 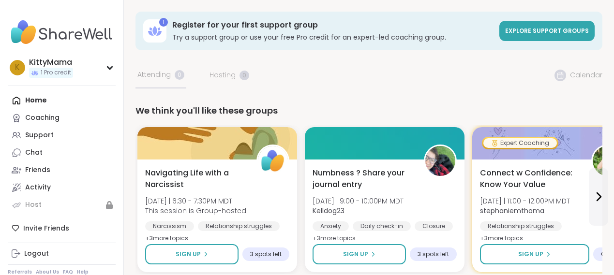 What do you see at coordinates (530, 179) in the screenshot?
I see `span: Connect w Confidence: Know Your Value` at bounding box center [530, 179].